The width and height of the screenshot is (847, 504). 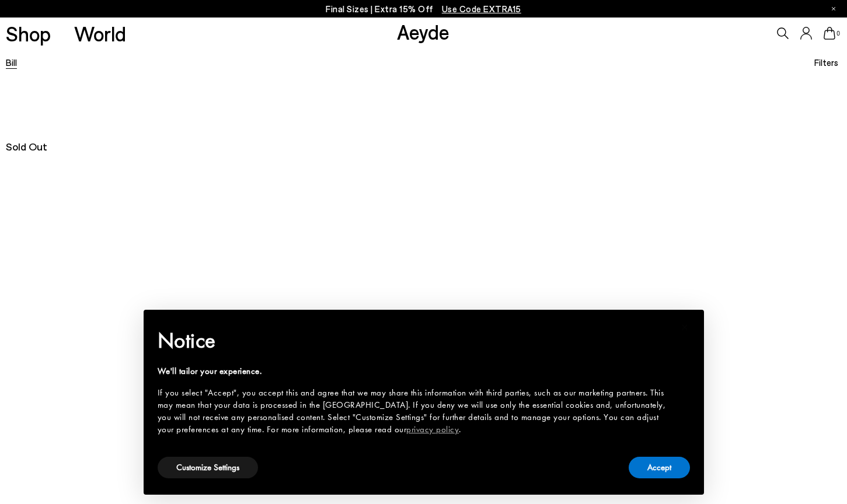 I want to click on div: If you select "Accept", you accept this and agree that we may share this information with third p..., so click(x=414, y=412).